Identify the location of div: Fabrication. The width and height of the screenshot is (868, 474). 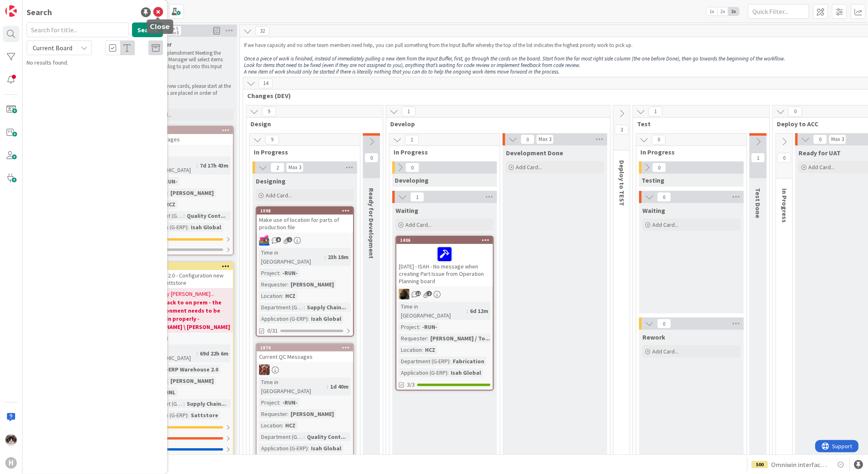
(468, 361).